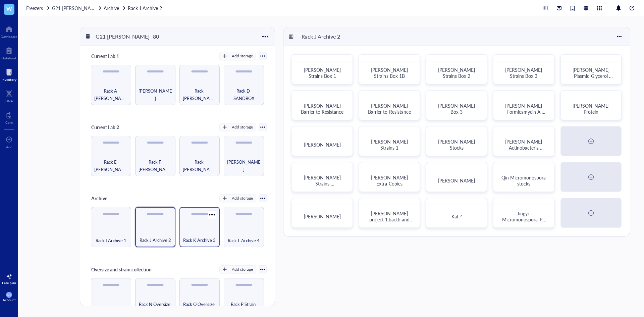 The image size is (644, 317). Describe the element at coordinates (108, 56) in the screenshot. I see `div: Current Lab 1` at that location.